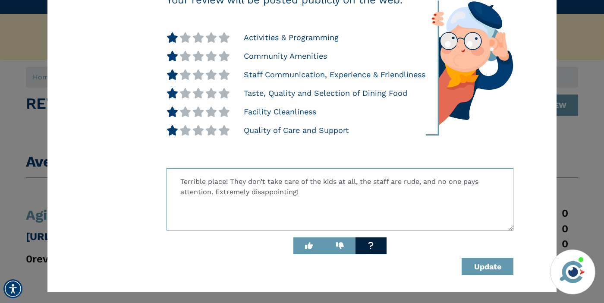 Image resolution: width=604 pixels, height=303 pixels. Describe the element at coordinates (291, 38) in the screenshot. I see `div: Activities & Programming` at that location.